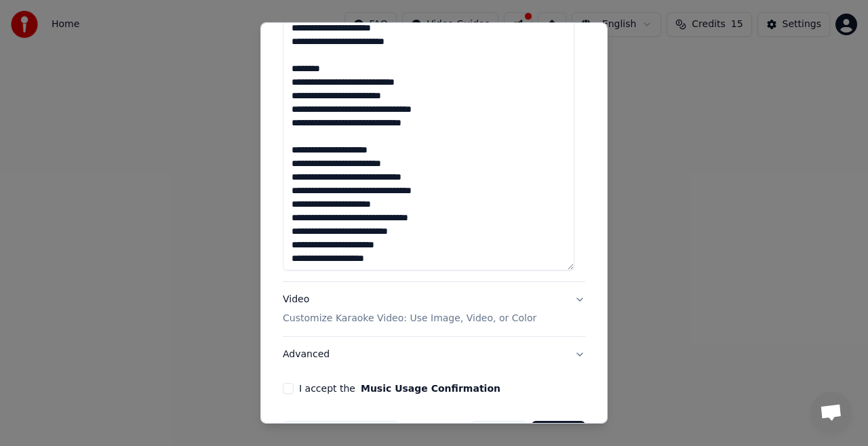 The image size is (868, 446). Describe the element at coordinates (410, 318) in the screenshot. I see `p: Customize Karaoke Video: Use Image, Video, or Color` at that location.